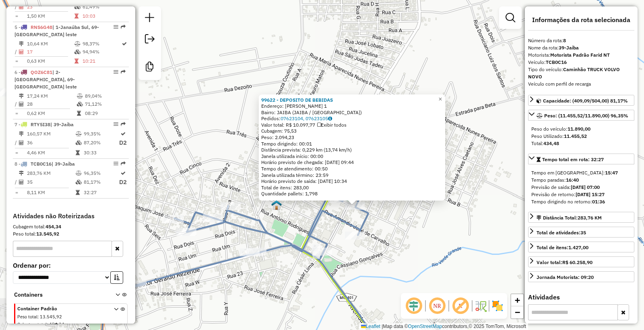 The image size is (644, 330). Describe the element at coordinates (51, 173) in the screenshot. I see `td: 283,76 KM` at that location.